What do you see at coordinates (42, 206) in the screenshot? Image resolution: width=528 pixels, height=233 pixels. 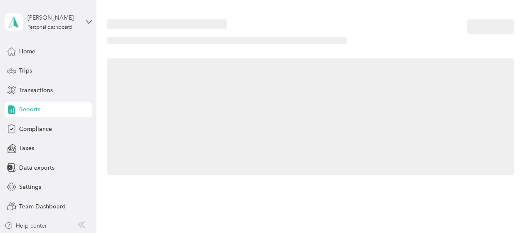 I see `span: Team Dashboard` at bounding box center [42, 206].